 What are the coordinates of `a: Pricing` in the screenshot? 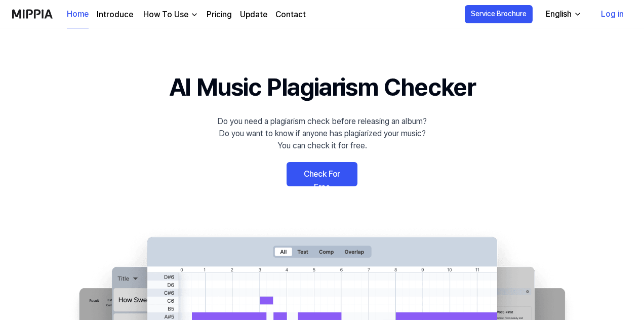 It's located at (219, 14).